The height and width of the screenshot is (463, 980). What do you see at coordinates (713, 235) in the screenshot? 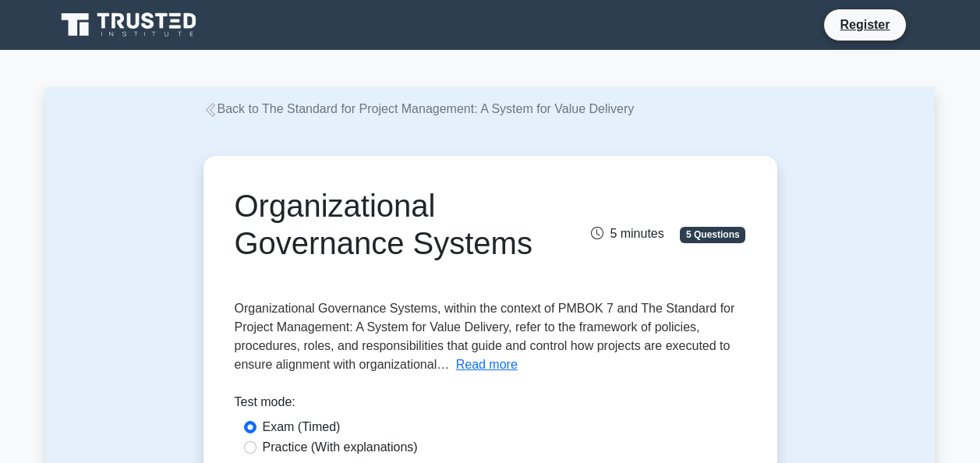
I see `span: 5 Questions` at bounding box center [713, 235].